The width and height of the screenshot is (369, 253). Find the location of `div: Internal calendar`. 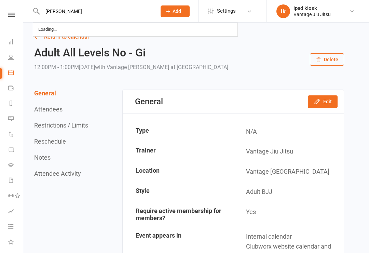

div: Internal calendar is located at coordinates (292, 236).